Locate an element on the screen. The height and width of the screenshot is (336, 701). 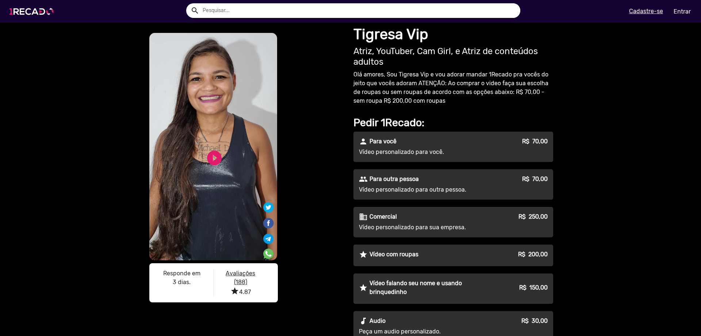
p: Vídeo falando seu nome e usando brinquedinho is located at coordinates (430, 287).